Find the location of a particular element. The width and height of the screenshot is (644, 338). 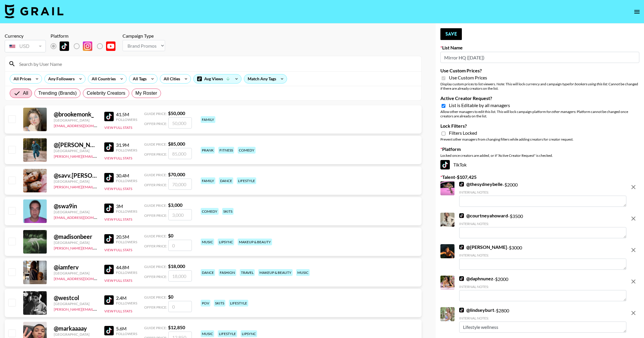

input: 50,000 is located at coordinates (180, 123).